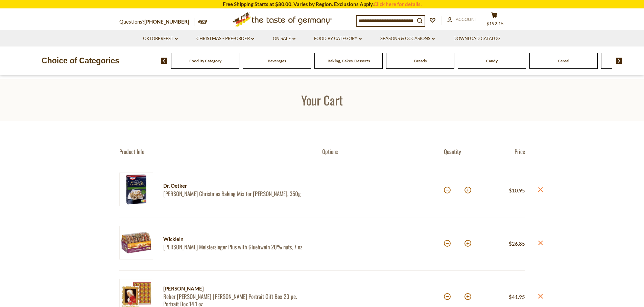 This screenshot has height=307, width=644. I want to click on p: Questions?, so click(157, 22).